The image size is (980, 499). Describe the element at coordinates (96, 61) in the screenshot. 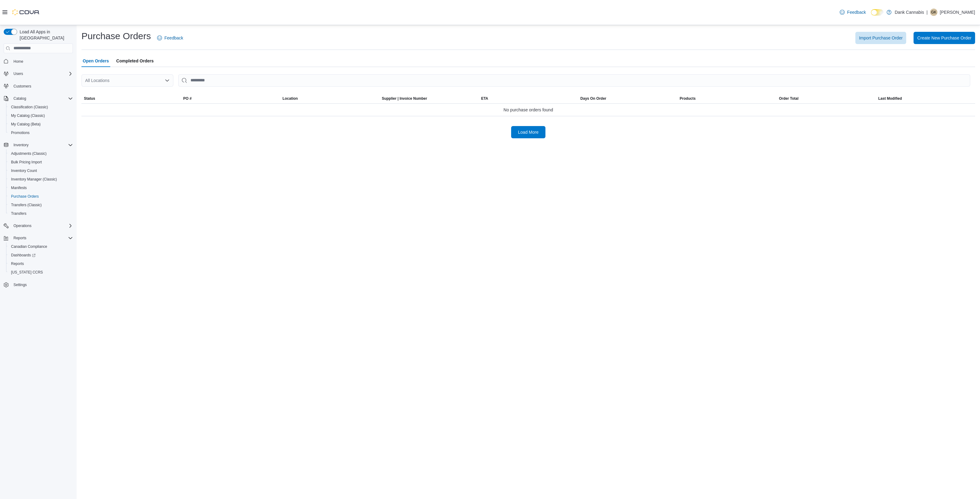

I see `span: Open Orders` at that location.